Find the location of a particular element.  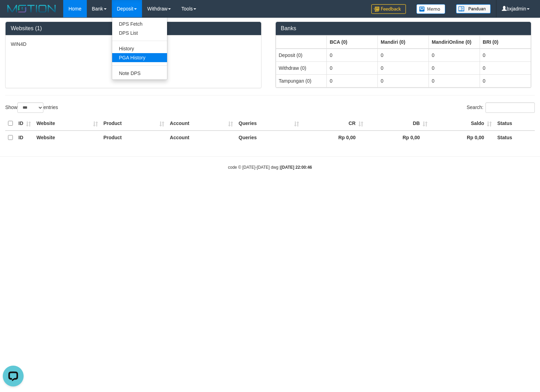

a: PGA History is located at coordinates (140, 58).